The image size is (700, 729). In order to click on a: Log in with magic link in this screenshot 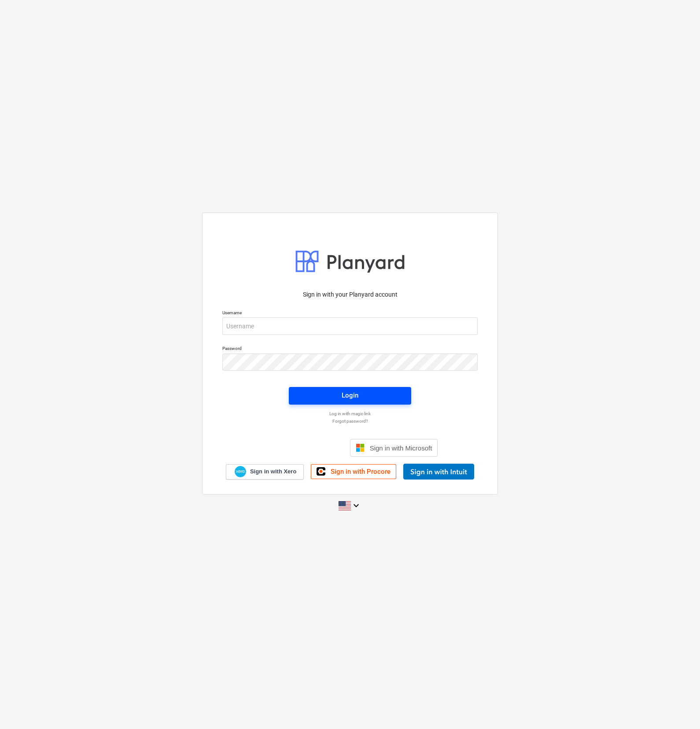, I will do `click(350, 413)`.